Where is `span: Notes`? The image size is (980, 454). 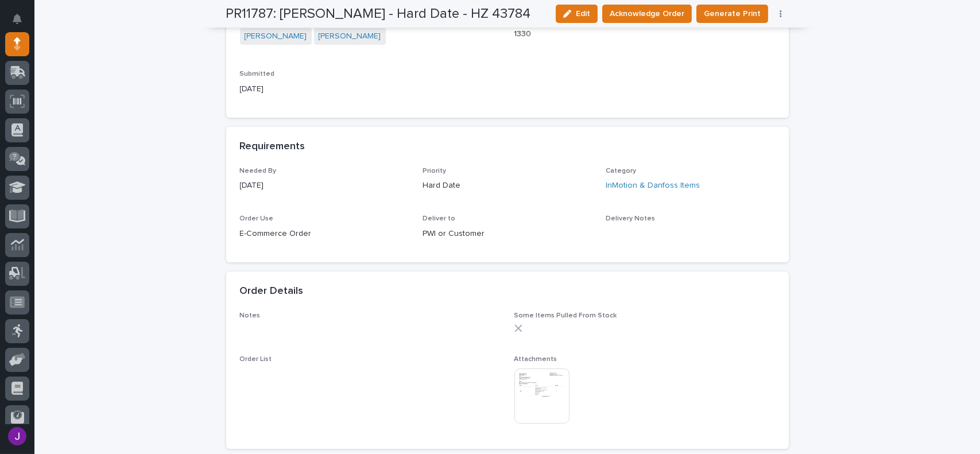
span: Notes is located at coordinates (250, 316).